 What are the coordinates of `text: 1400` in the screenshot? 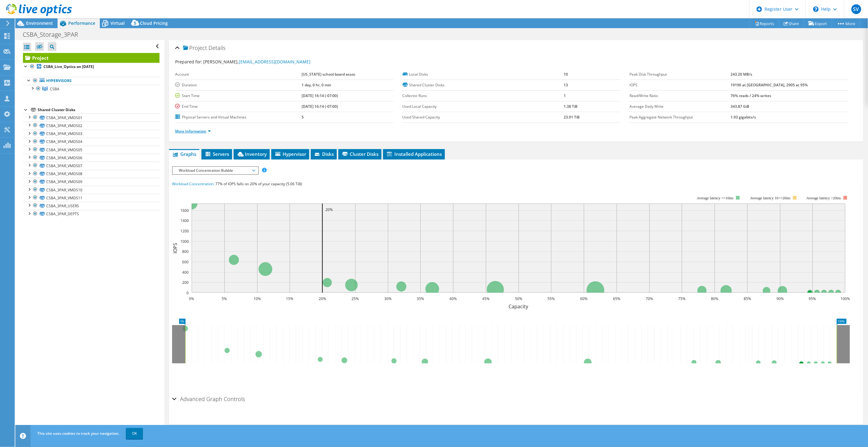 It's located at (184, 221).